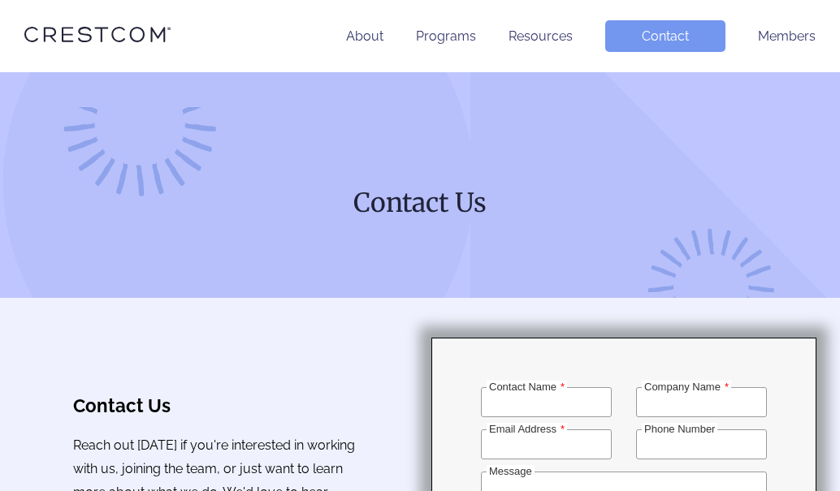  I want to click on a: Resources, so click(540, 36).